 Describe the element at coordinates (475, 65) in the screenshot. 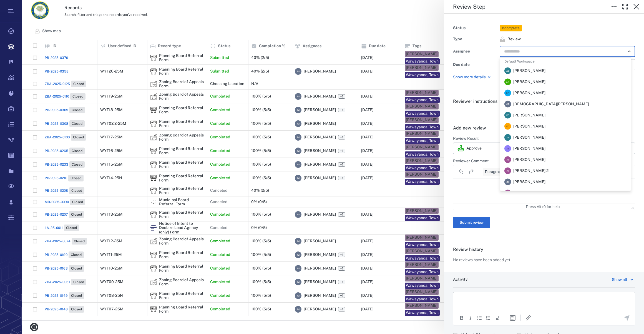

I see `div: Due date` at that location.